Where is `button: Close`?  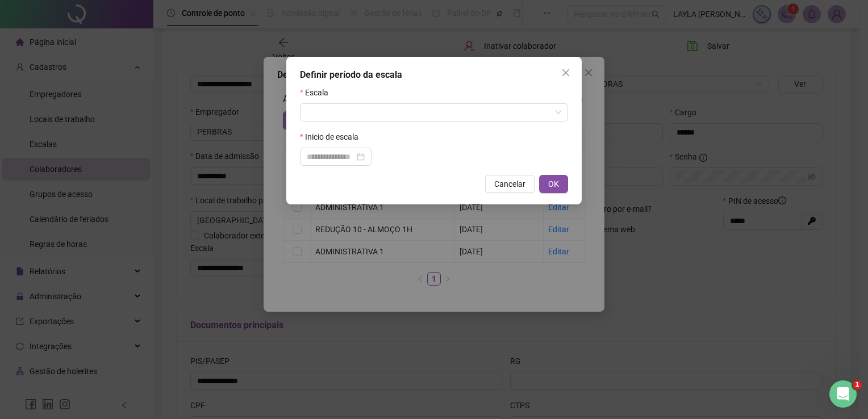
button: Close is located at coordinates (565, 73).